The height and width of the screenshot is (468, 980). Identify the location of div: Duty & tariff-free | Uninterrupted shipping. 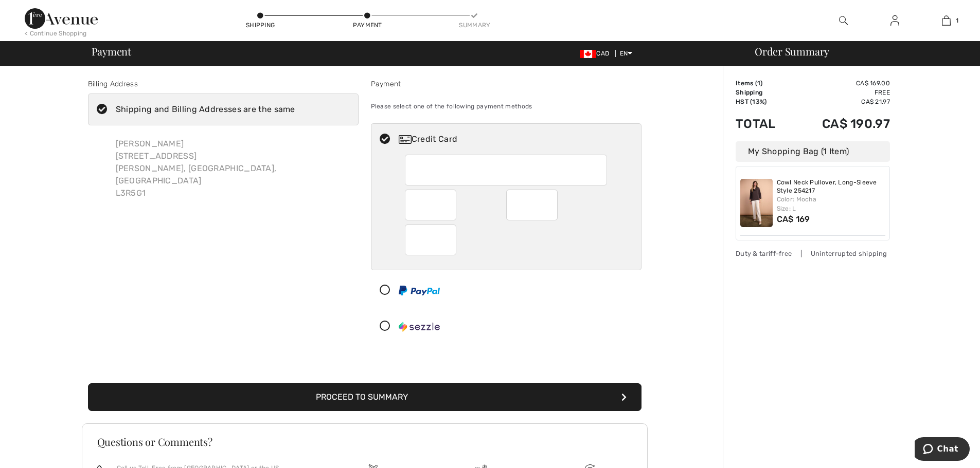
(813, 253).